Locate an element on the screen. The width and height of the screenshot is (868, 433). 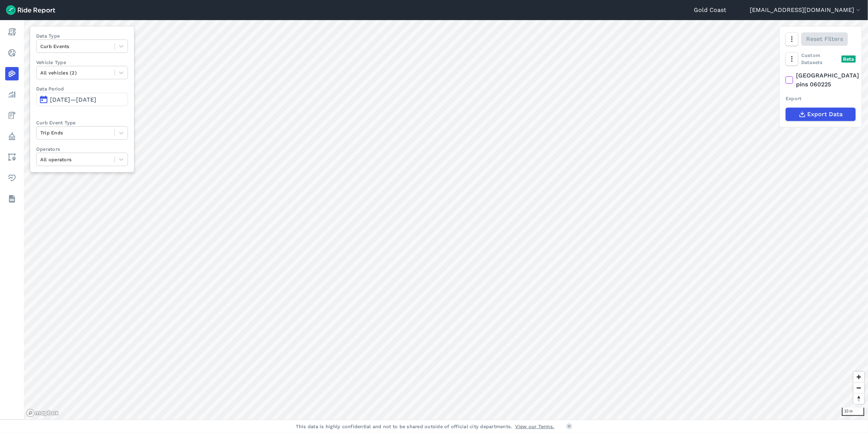
a: Fees is located at coordinates (12, 116).